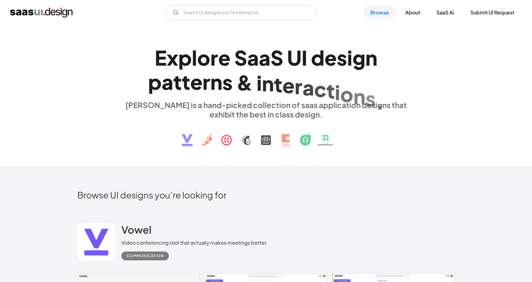 The width and height of the screenshot is (532, 282). Describe the element at coordinates (380, 13) in the screenshot. I see `a: Browse` at that location.